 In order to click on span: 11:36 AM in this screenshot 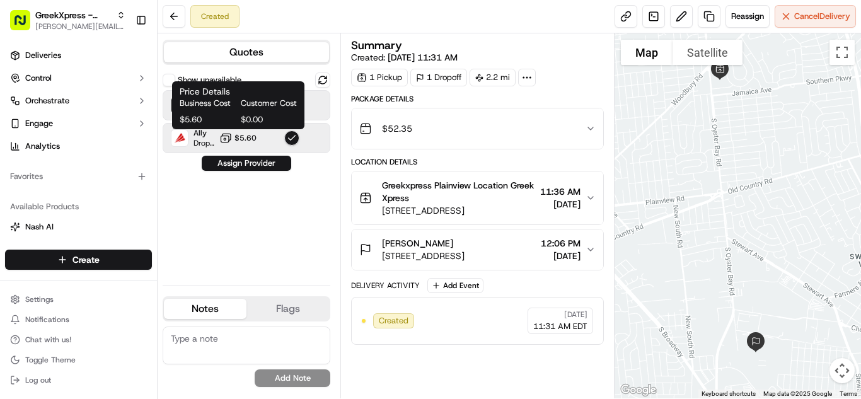, I will do `click(560, 192)`.